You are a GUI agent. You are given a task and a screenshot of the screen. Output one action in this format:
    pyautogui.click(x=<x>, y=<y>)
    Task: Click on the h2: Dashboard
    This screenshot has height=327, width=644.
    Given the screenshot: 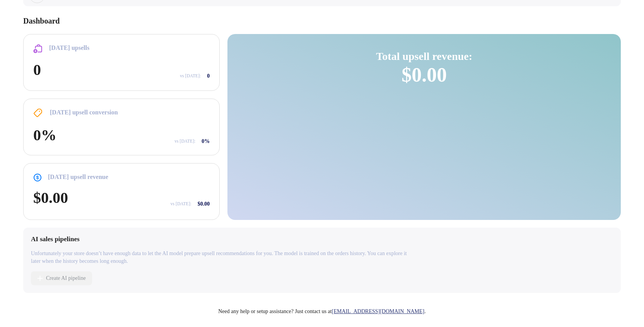 What is the action you would take?
    pyautogui.click(x=41, y=21)
    